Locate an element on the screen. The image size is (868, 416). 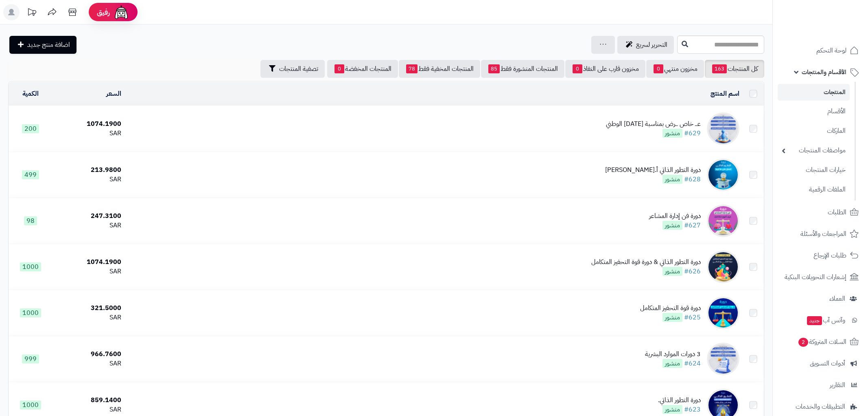
a: السعر is located at coordinates (114, 94).